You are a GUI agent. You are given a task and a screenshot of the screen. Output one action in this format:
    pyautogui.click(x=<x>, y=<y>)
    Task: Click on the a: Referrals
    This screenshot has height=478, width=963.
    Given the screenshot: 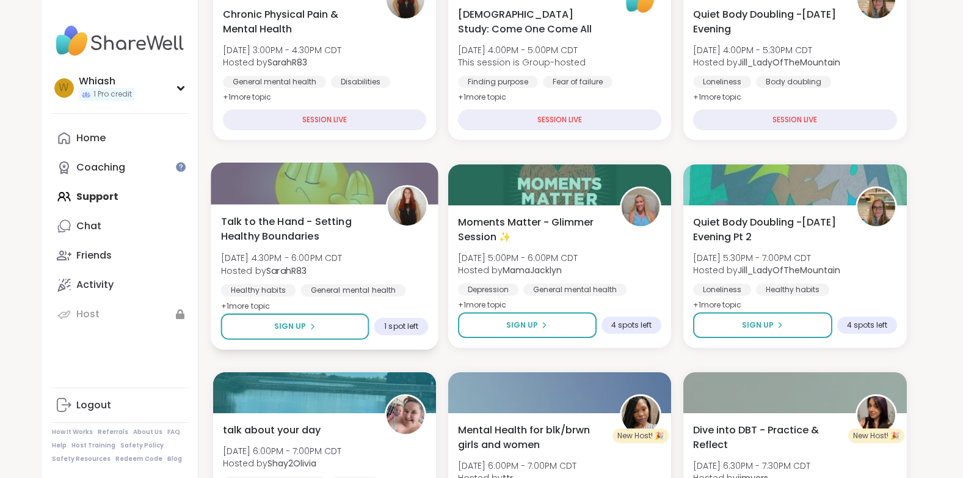 What is the action you would take?
    pyautogui.click(x=113, y=432)
    